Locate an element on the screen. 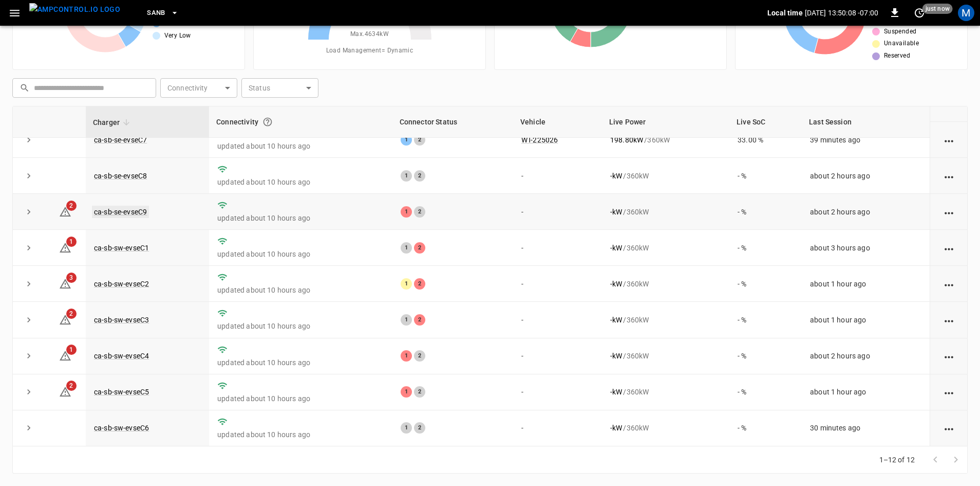 The image size is (980, 486). a: ca-sb-sw-evseC4 is located at coordinates (121, 355).